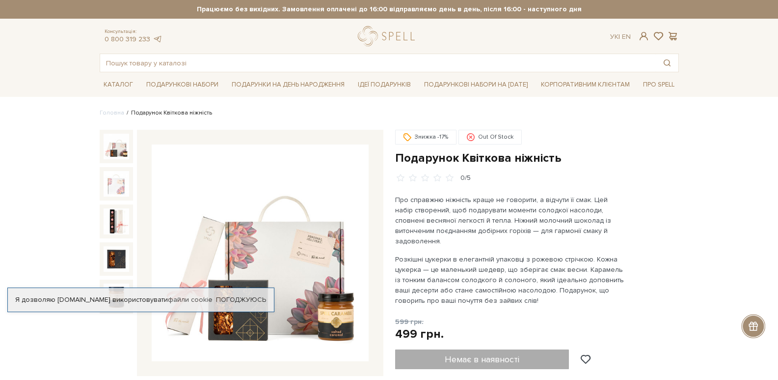 The height and width of the screenshot is (380, 778). I want to click on a: Подарунки на День народження, so click(288, 84).